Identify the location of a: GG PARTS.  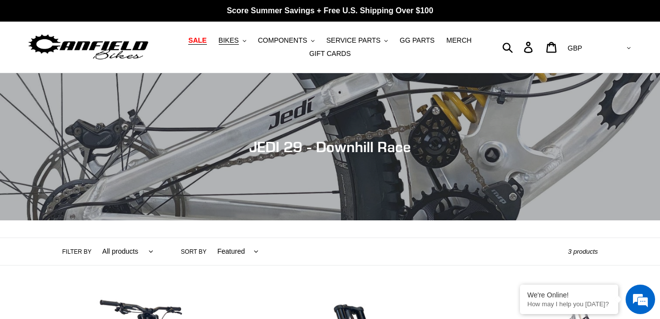
(416, 40).